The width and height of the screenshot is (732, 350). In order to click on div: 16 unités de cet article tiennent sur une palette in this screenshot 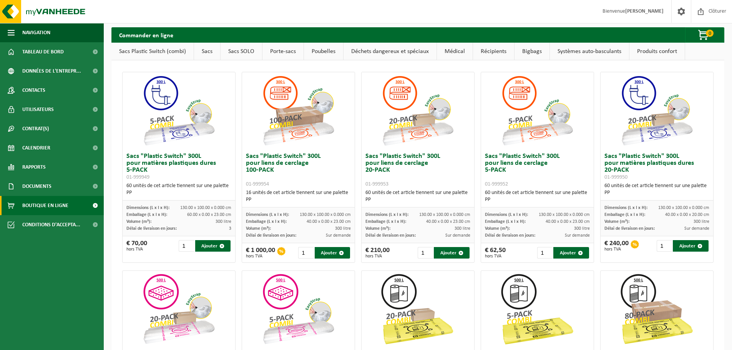, I will do `click(298, 196)`.